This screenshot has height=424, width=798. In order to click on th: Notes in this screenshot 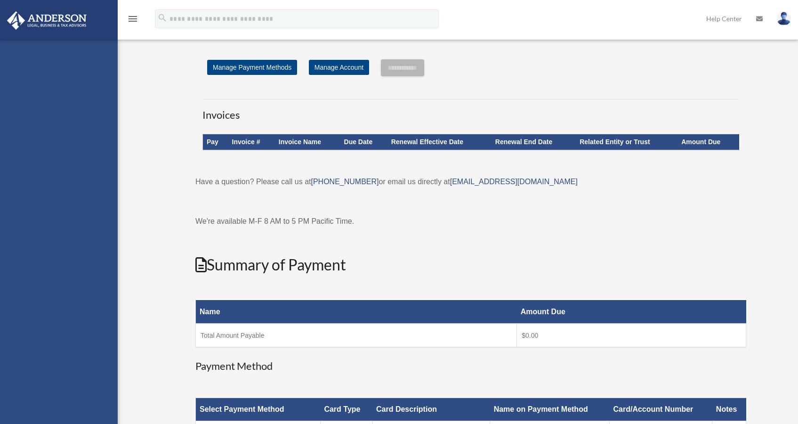, I will do `click(730, 409)`.